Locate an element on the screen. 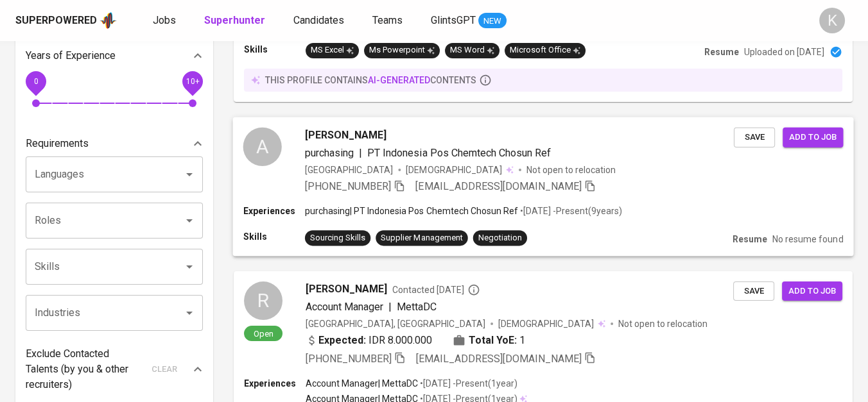 The image size is (868, 402). svg: By Batam recruiter is located at coordinates (474, 290).